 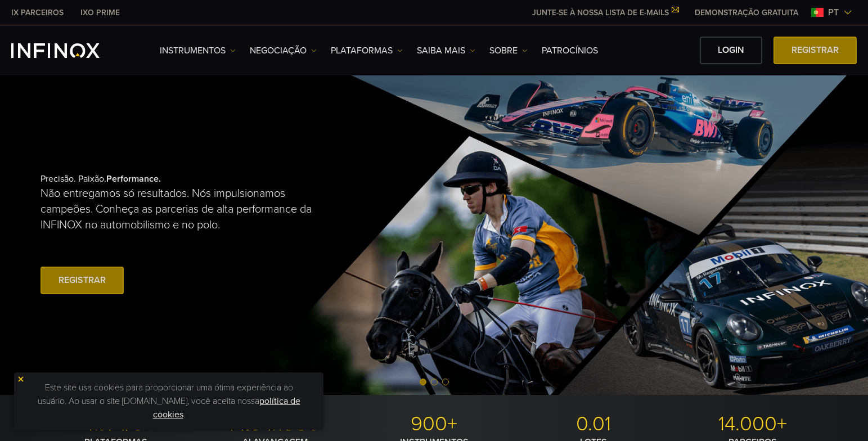 What do you see at coordinates (833, 12) in the screenshot?
I see `span: pt` at bounding box center [833, 12].